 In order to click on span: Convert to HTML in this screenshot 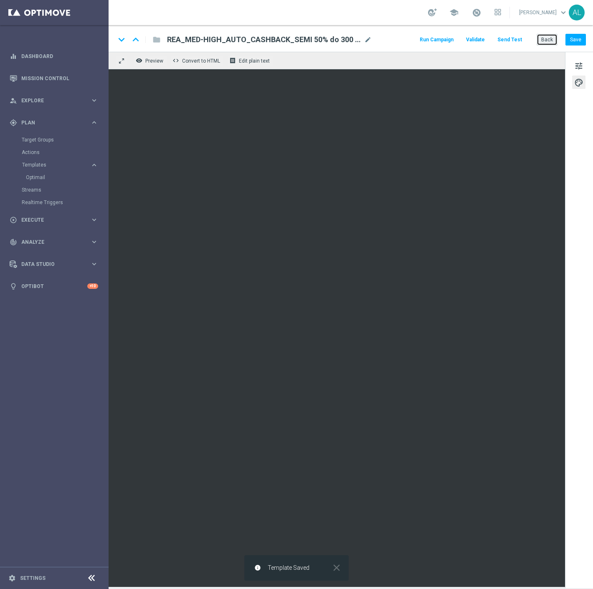, I will do `click(201, 61)`.